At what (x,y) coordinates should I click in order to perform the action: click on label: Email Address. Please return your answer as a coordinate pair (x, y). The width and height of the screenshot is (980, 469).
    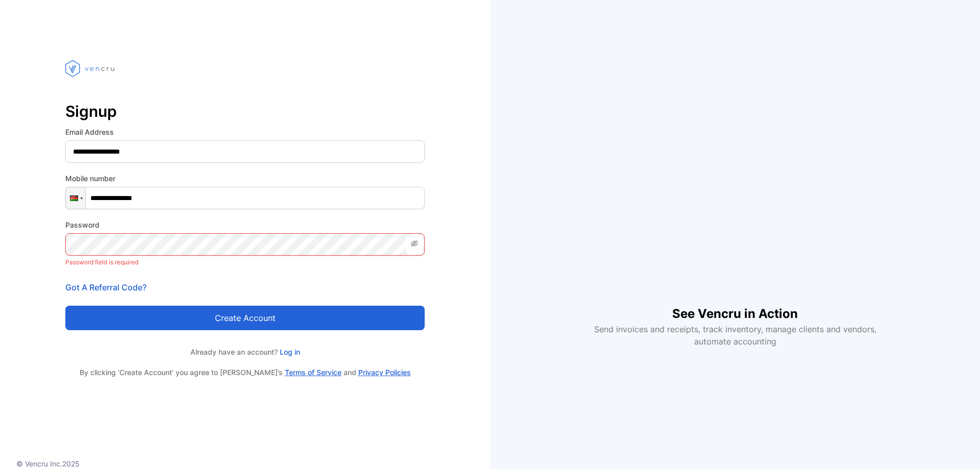
    Looking at the image, I should click on (245, 132).